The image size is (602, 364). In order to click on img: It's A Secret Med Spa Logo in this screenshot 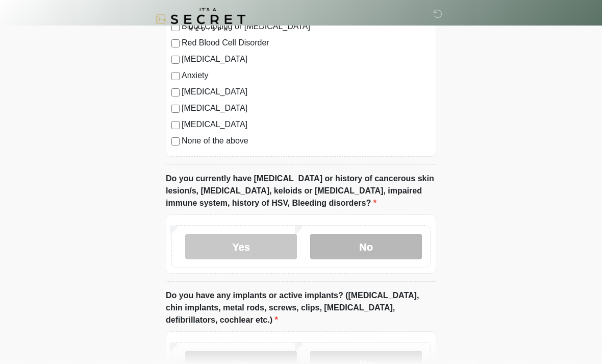, I will do `click(201, 19)`.